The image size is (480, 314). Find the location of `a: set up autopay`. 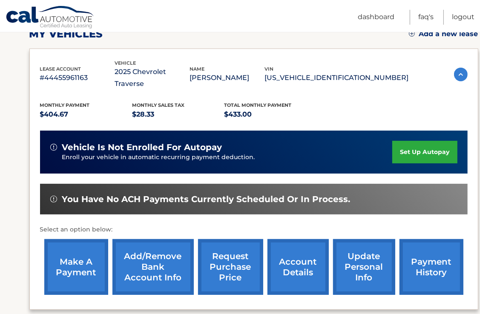

a: set up autopay is located at coordinates (425, 152).